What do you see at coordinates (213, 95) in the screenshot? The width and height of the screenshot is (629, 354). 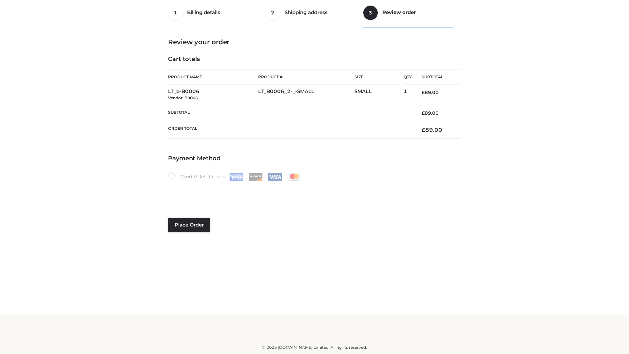 I see `td: LT_b-B0006` at bounding box center [213, 95].